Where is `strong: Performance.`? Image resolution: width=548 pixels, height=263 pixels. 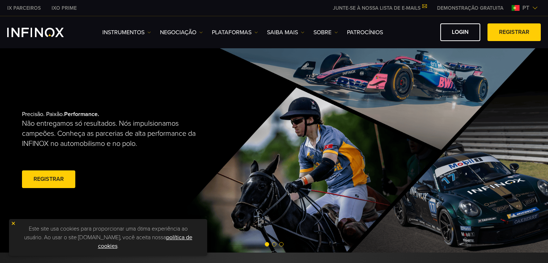 strong: Performance. is located at coordinates (81, 114).